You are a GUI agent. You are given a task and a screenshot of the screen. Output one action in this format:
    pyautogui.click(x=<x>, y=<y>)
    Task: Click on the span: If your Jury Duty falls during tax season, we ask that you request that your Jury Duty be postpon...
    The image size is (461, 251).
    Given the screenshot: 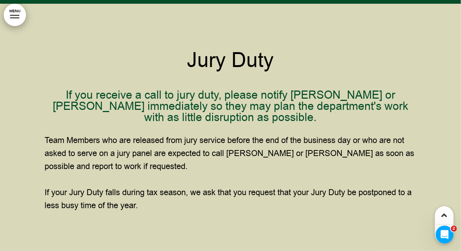 What is the action you would take?
    pyautogui.click(x=229, y=199)
    